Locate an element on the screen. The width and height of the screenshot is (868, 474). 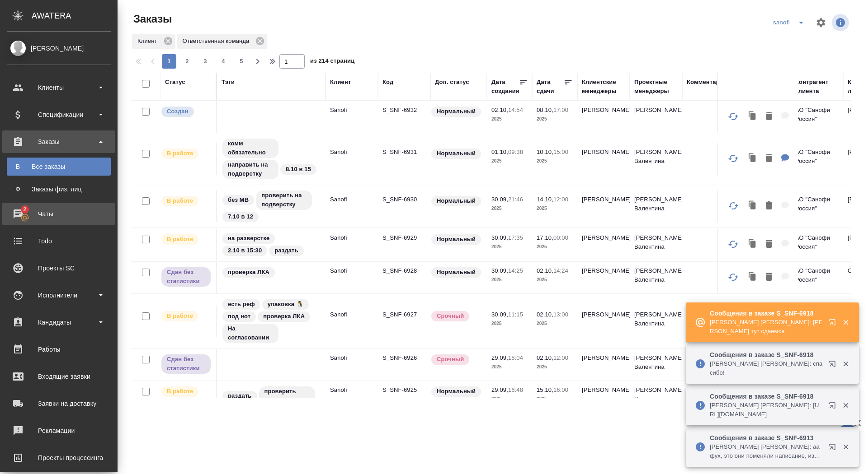
div: есть реф, упаковка 🐧, под нот, проверка ЛКА, На согласовании is located at coordinates (272, 321).